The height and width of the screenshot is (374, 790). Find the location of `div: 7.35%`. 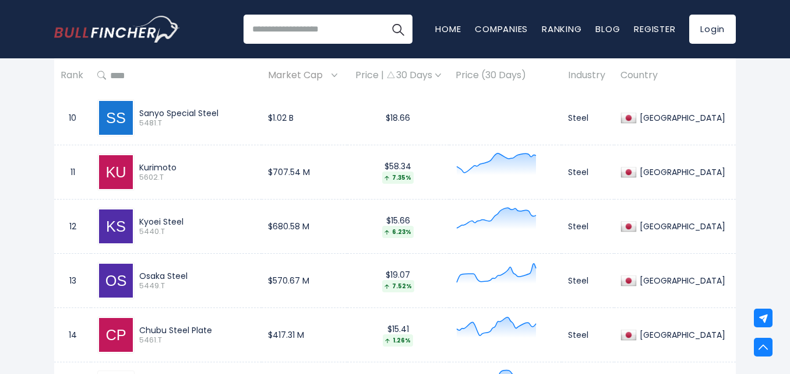

div: 7.35% is located at coordinates (398, 177).